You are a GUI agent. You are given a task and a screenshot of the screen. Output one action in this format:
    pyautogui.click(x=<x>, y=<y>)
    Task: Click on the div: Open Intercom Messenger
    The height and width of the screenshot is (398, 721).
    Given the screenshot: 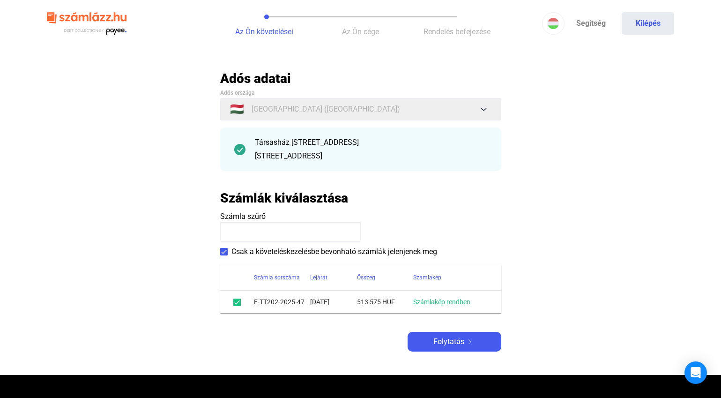 What is the action you would take?
    pyautogui.click(x=696, y=372)
    